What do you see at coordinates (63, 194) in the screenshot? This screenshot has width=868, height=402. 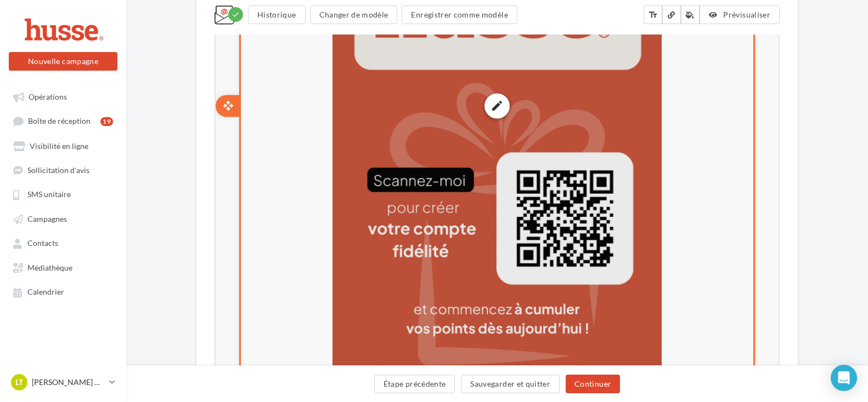 I see `a: SMS unitaire` at bounding box center [63, 194].